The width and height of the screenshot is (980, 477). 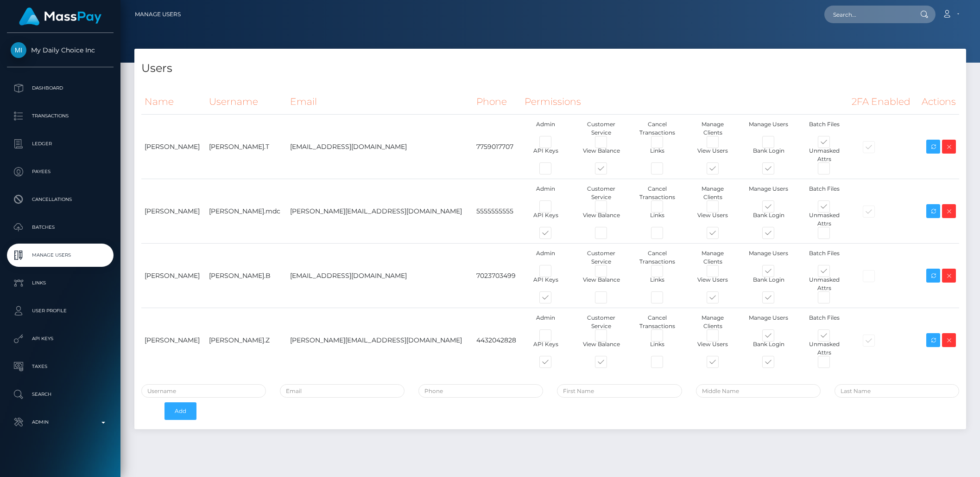 What do you see at coordinates (60, 367) in the screenshot?
I see `p: Taxes` at bounding box center [60, 367].